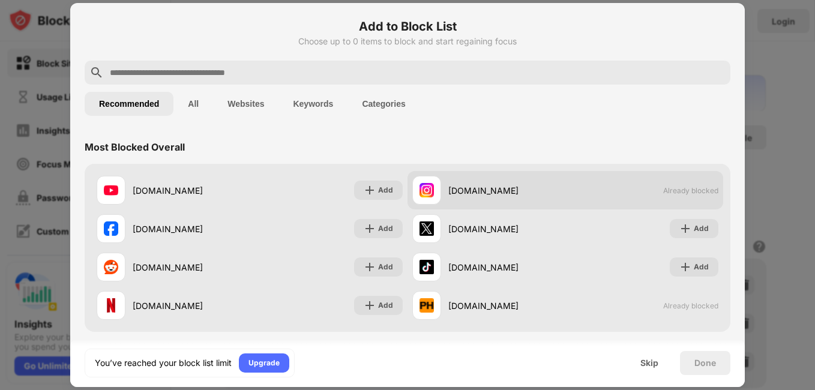 This screenshot has width=815, height=390. I want to click on div: Upgrade, so click(264, 363).